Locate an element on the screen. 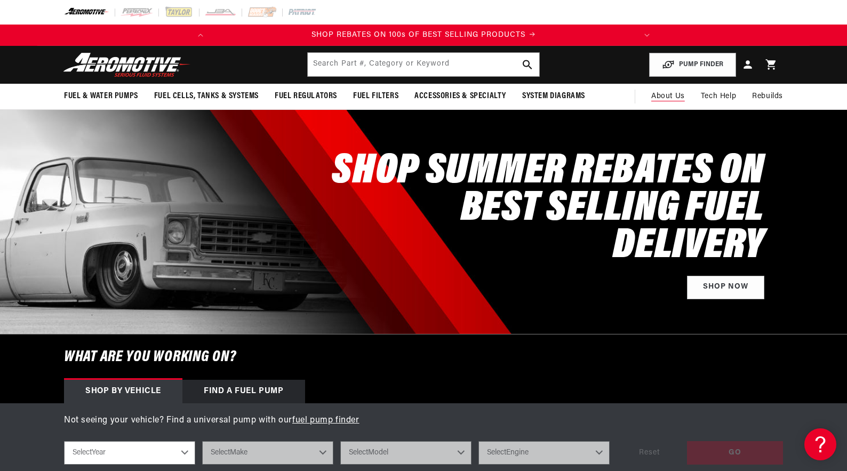 This screenshot has width=847, height=471. select: Engine is located at coordinates (544, 453).